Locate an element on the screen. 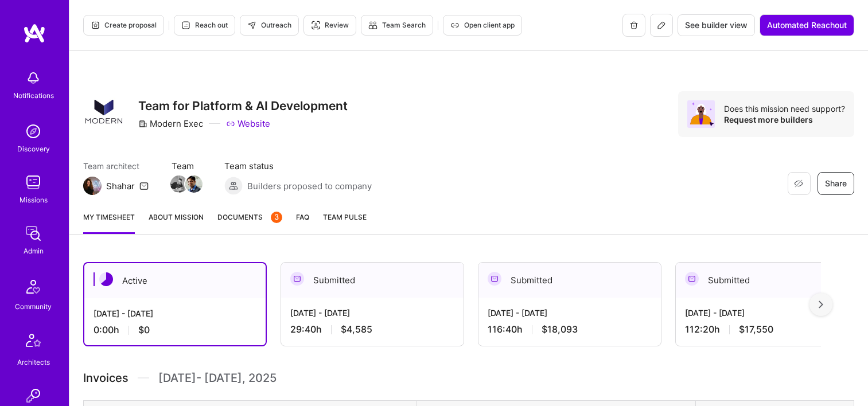 This screenshot has width=868, height=406. div: Shahar is located at coordinates (120, 186).